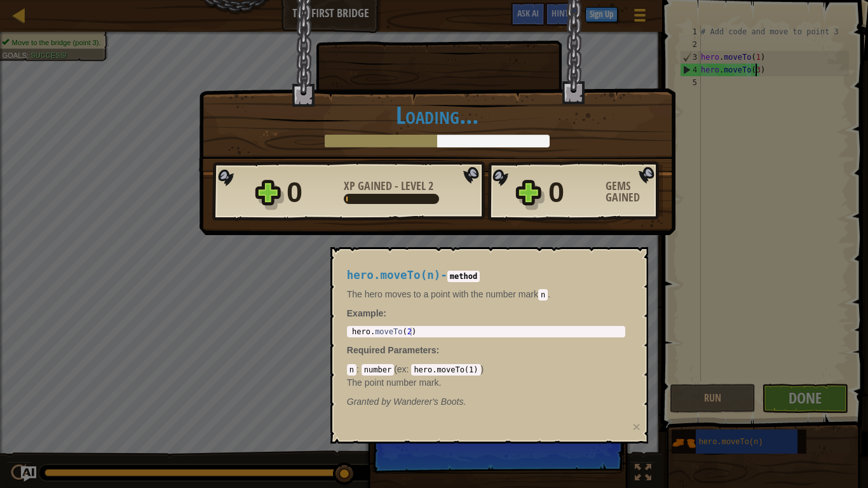  Describe the element at coordinates (407, 401) in the screenshot. I see `em: Wanderer's Boots.` at that location.